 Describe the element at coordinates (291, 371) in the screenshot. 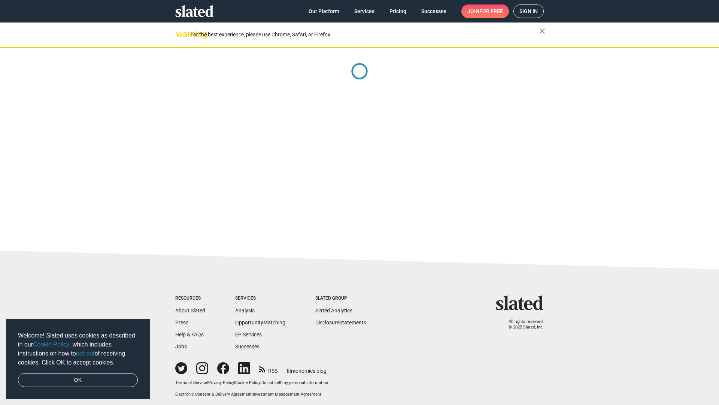

I see `span: film` at that location.